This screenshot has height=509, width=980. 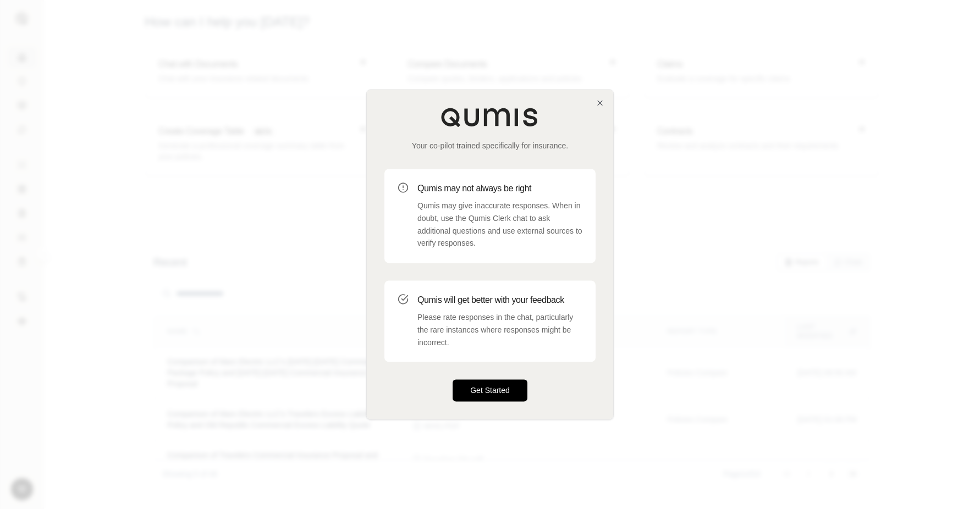 What do you see at coordinates (490, 117) in the screenshot?
I see `img: Qumis Logo` at bounding box center [490, 117].